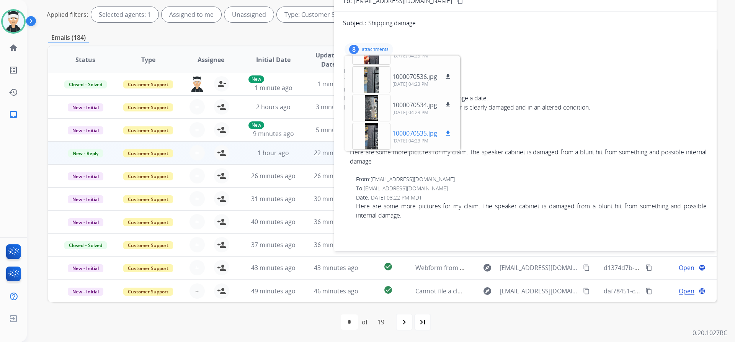 The height and width of the screenshot is (342, 735). I want to click on span: daf78451-c1a1-4c51-945f-b3329586ffcc, so click(659, 291).